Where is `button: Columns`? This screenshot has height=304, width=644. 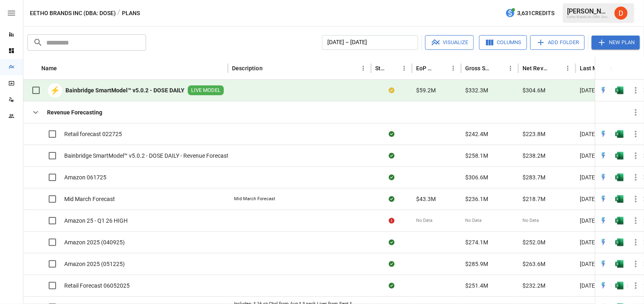 button: Columns is located at coordinates (503, 42).